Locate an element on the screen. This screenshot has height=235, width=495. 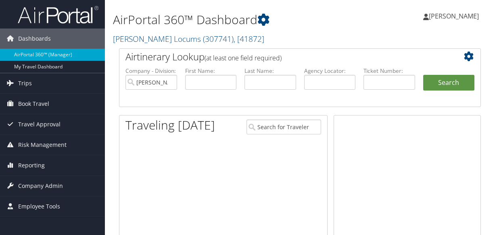
h2: Airtinerary Lookup is located at coordinates (285, 57).